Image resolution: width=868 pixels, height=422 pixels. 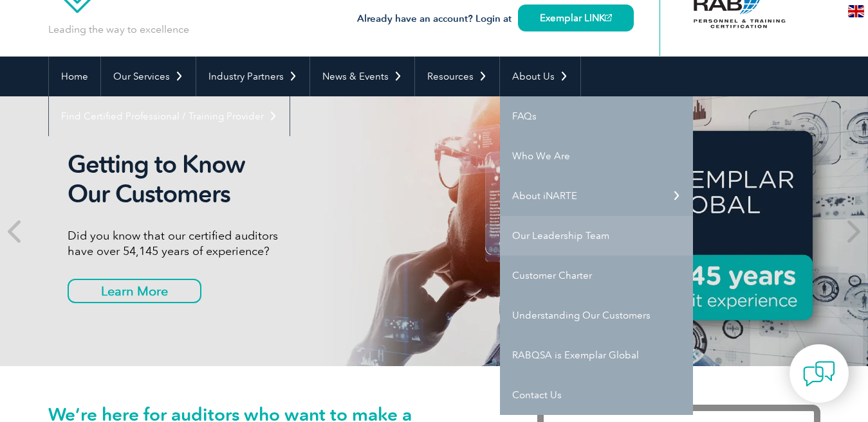 What do you see at coordinates (496, 19) in the screenshot?
I see `h3: Already have an account? Login at` at bounding box center [496, 19].